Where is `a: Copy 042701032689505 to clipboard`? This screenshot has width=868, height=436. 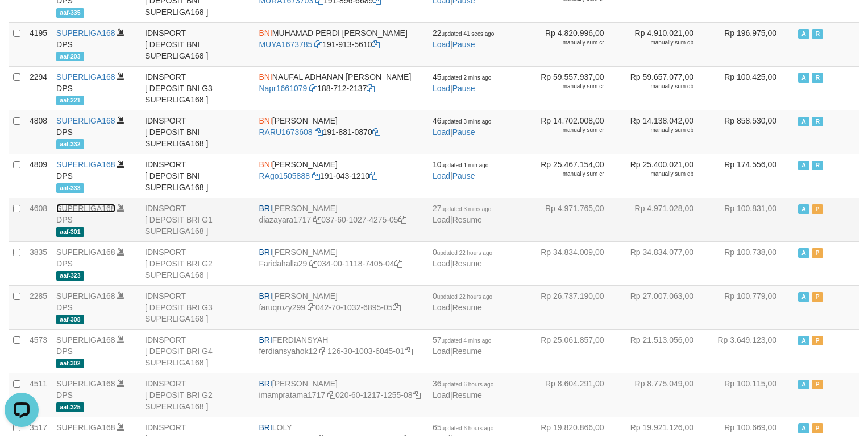
a: Copy 042701032689505 to clipboard is located at coordinates (397, 307).